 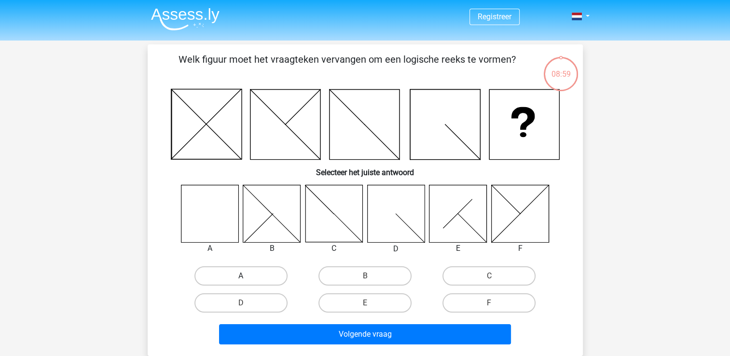 I want to click on div: A, so click(x=210, y=248).